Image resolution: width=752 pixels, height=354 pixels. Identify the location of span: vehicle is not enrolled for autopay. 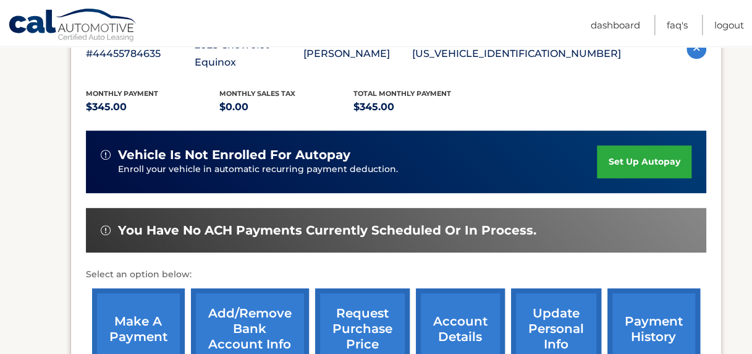
(234, 155).